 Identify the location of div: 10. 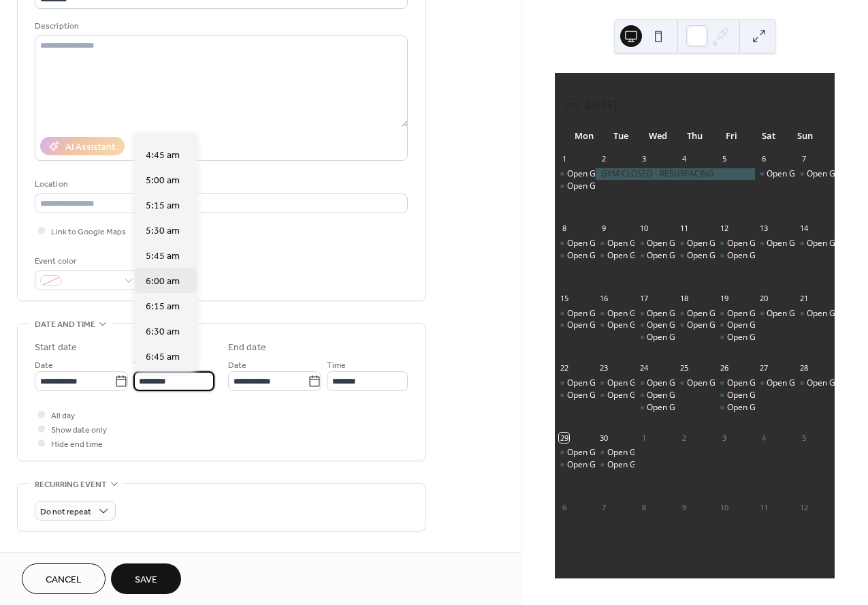
(724, 507).